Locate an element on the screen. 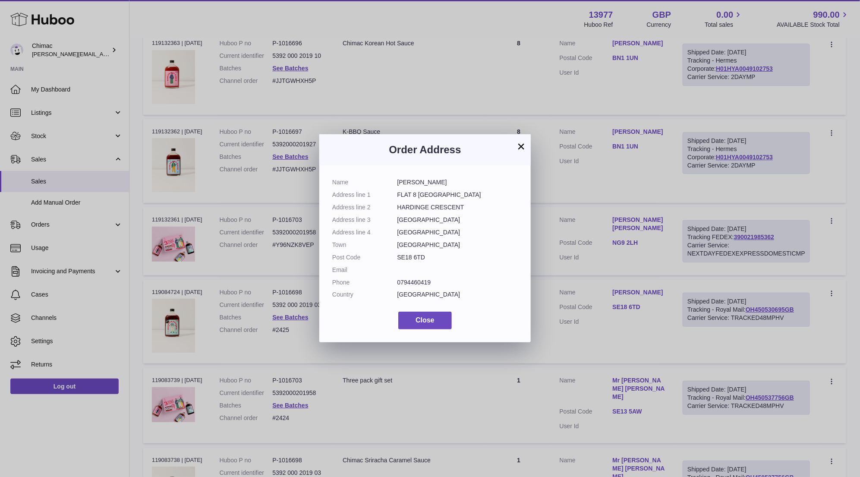 Image resolution: width=860 pixels, height=477 pixels. h3: Order Address is located at coordinates (425, 150).